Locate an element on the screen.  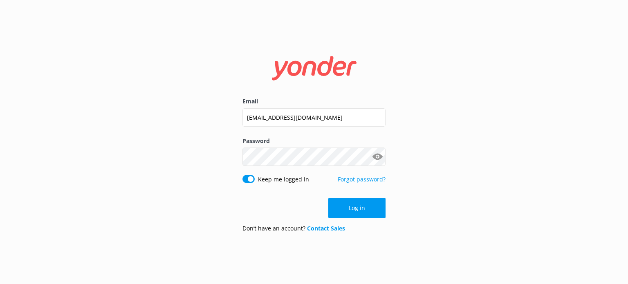
button: Log in is located at coordinates (357, 208).